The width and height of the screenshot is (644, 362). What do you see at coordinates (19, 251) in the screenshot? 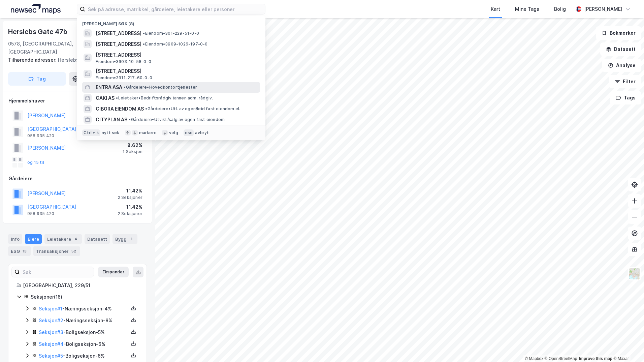
I see `div: ESG` at bounding box center [19, 251].